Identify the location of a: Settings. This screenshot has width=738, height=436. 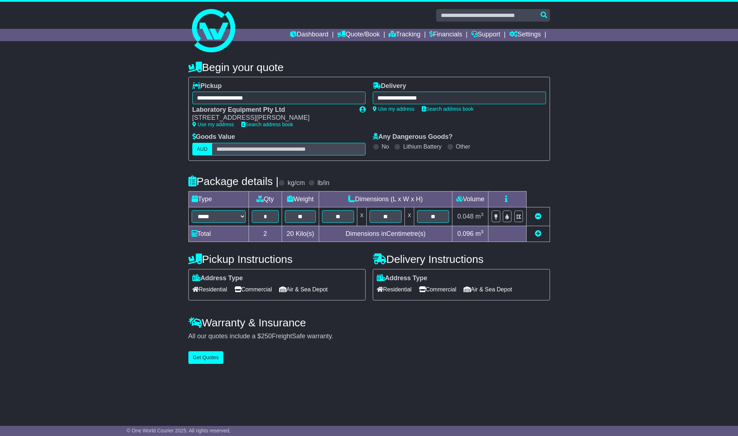
(525, 35).